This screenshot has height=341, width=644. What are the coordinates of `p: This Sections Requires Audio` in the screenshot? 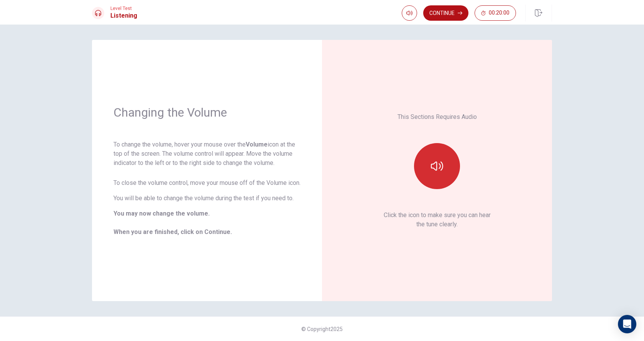 It's located at (437, 117).